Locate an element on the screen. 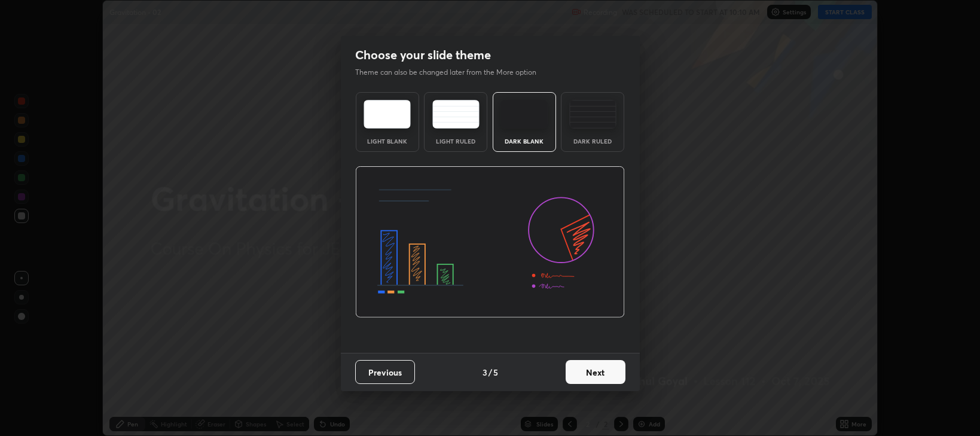  h4: 3 is located at coordinates (485, 372).